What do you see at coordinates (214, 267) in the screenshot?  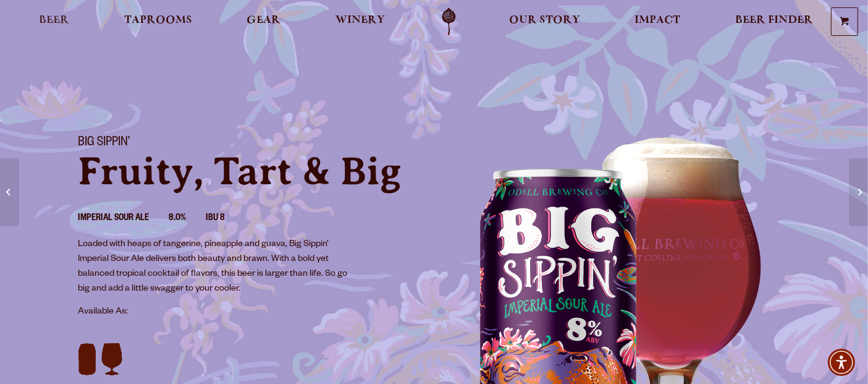 I see `span: Loaded with heaps of tangerine, pineapple and guava, Big Sippin’ Imperial Sour Ale delivers both ...` at bounding box center [214, 267].